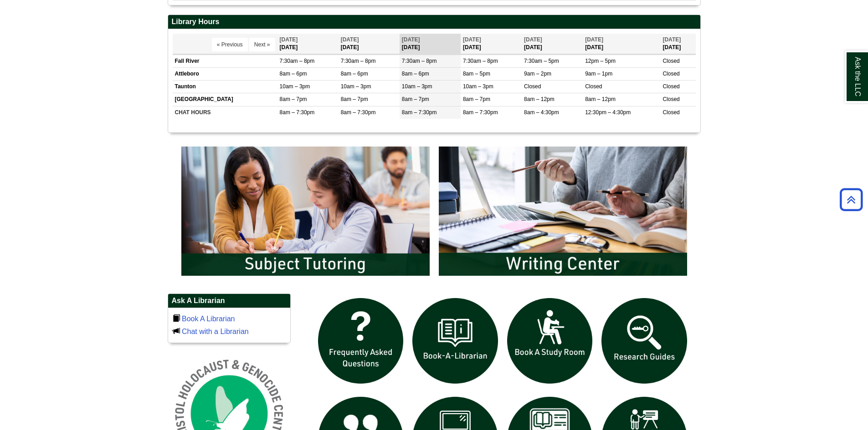 This screenshot has width=868, height=430. I want to click on a: Book A Librarian, so click(208, 318).